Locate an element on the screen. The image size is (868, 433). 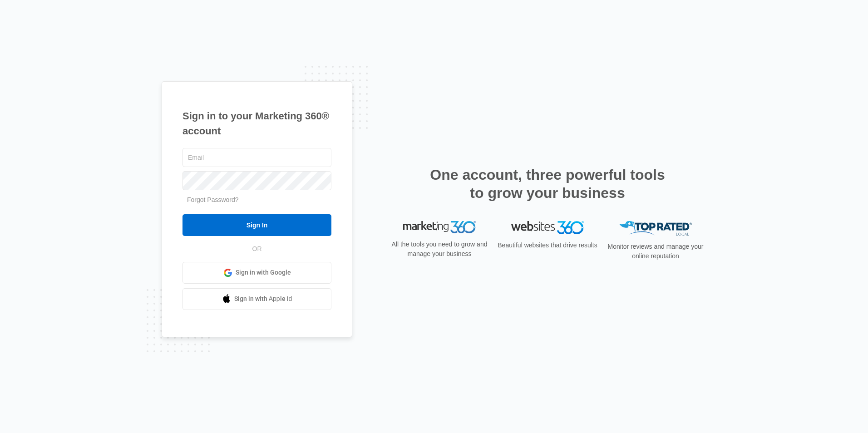
span: Sign in with Apple Id is located at coordinates (263, 299).